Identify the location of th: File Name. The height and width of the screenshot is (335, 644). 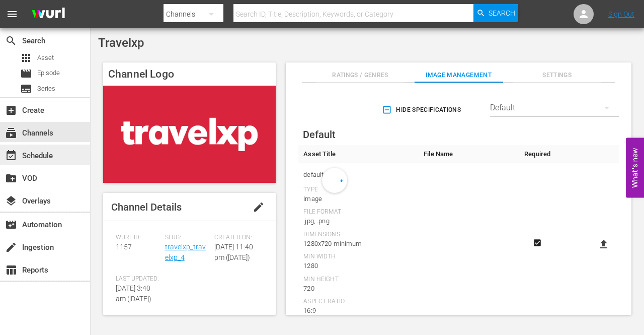
(469, 154).